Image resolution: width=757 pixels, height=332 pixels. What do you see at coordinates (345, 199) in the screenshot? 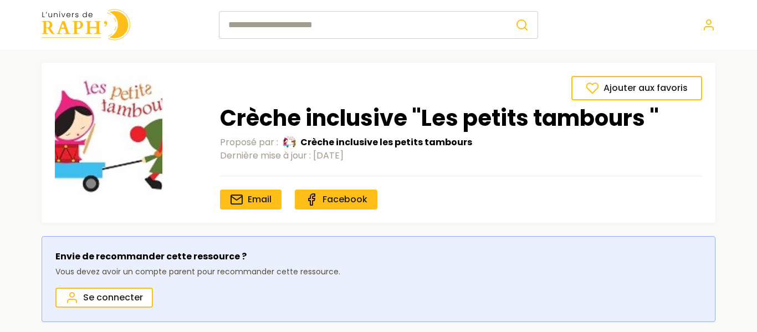
I see `span: Facebook` at bounding box center [345, 199].